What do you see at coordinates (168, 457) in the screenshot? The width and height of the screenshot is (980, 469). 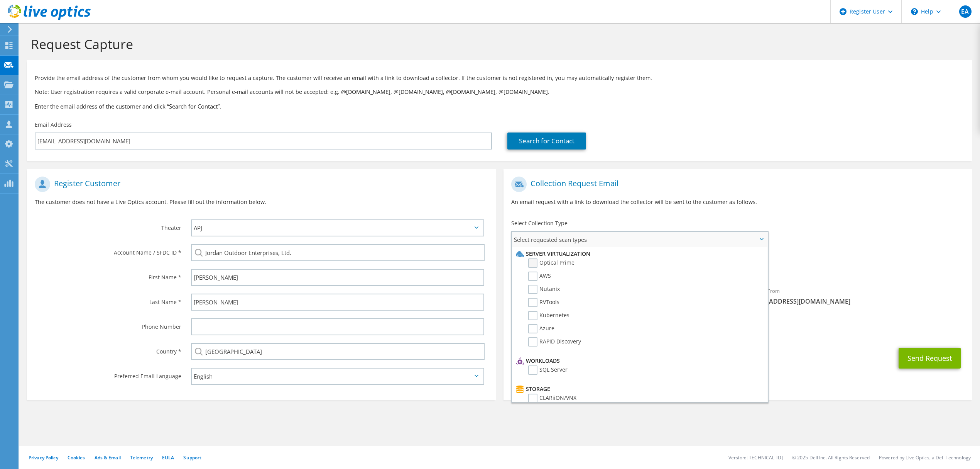 I see `a: EULA` at bounding box center [168, 457].